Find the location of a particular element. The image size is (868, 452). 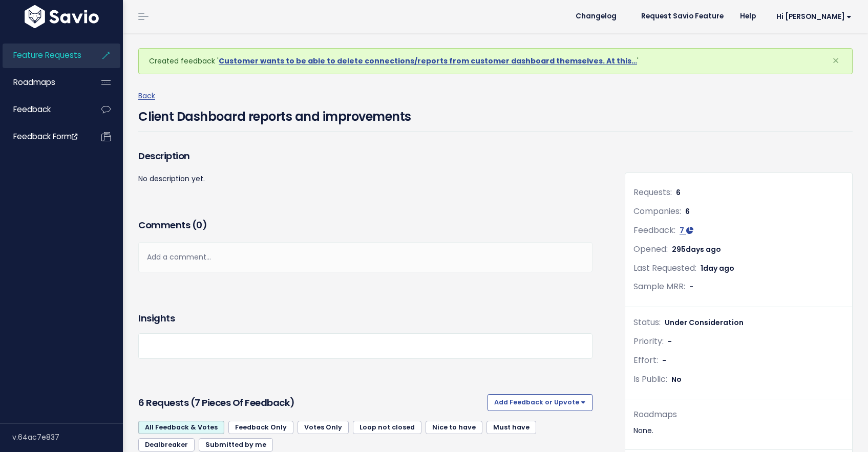

button: Close is located at coordinates (836, 61).